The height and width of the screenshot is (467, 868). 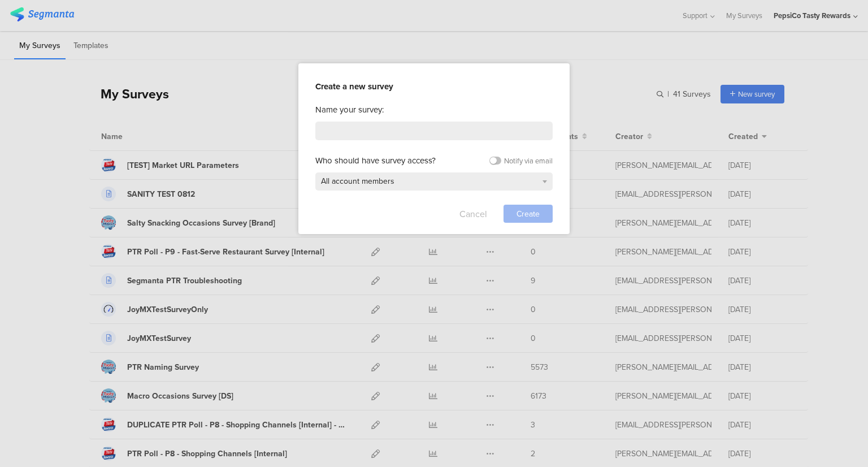 I want to click on div: Notify via email, so click(x=528, y=160).